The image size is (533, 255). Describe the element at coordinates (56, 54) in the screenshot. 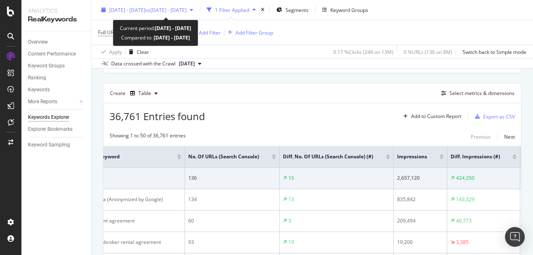

I see `a: Content Performance` at that location.